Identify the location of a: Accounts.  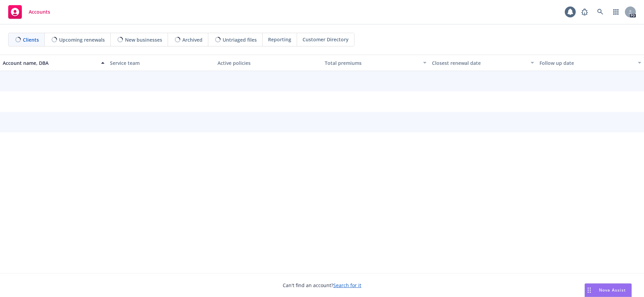
(29, 12).